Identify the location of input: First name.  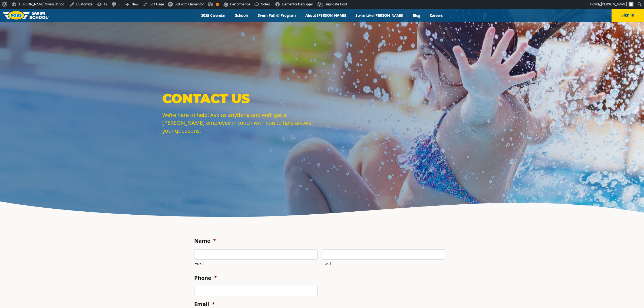
(256, 254).